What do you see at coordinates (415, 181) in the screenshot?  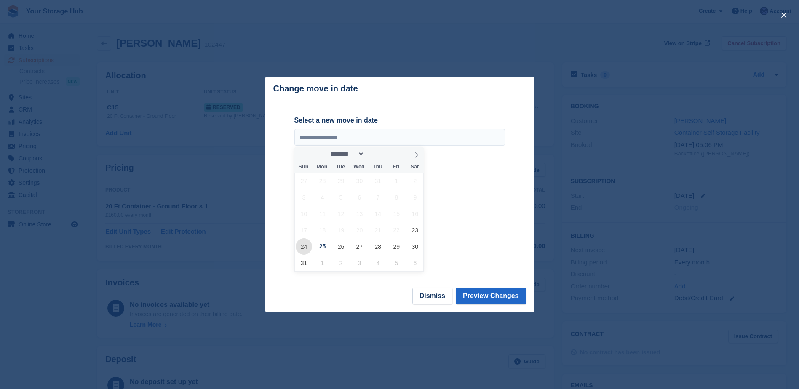 I see `span: August 2, 2025` at bounding box center [415, 181].